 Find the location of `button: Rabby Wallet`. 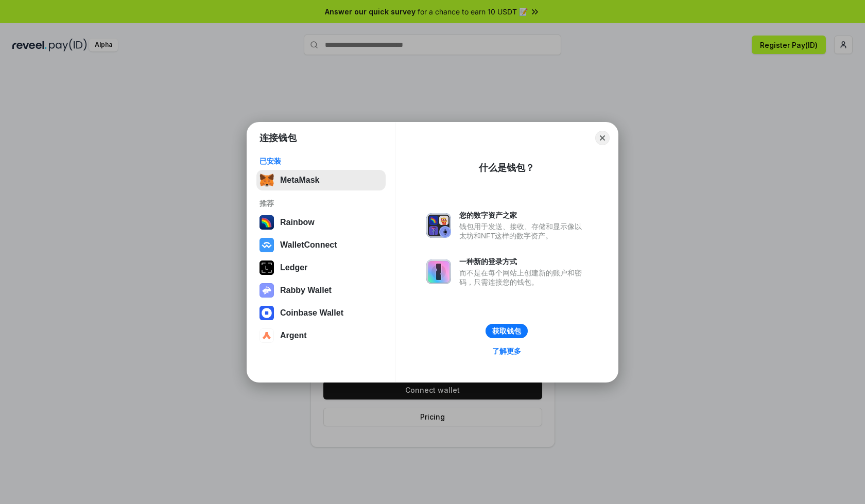

button: Rabby Wallet is located at coordinates (321, 290).